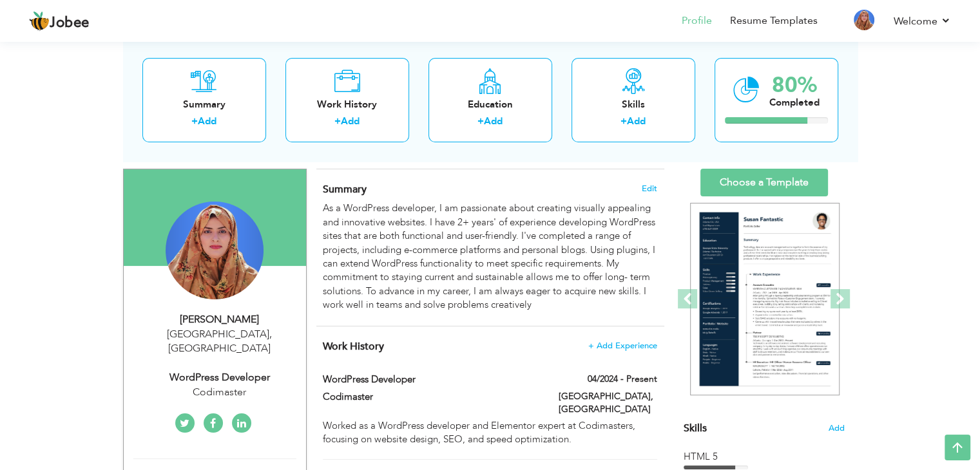  What do you see at coordinates (633, 104) in the screenshot?
I see `div: Skills` at bounding box center [633, 104].